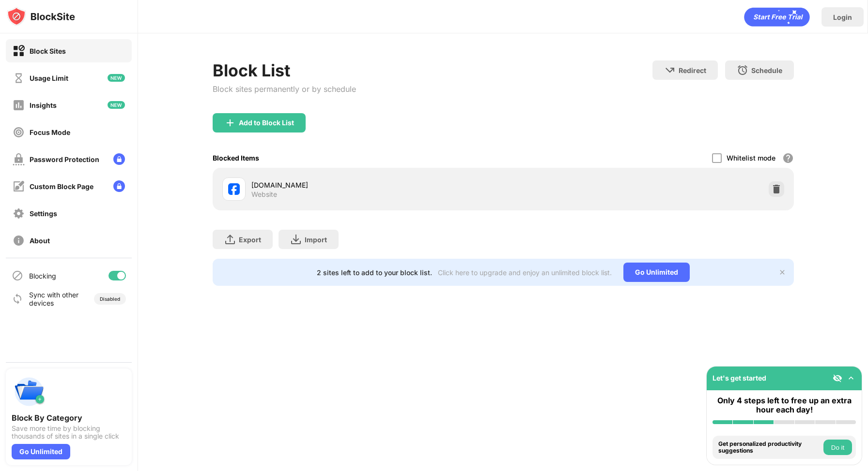 This screenshot has width=868, height=471. I want to click on img: eye-not-visible.svg, so click(837, 378).